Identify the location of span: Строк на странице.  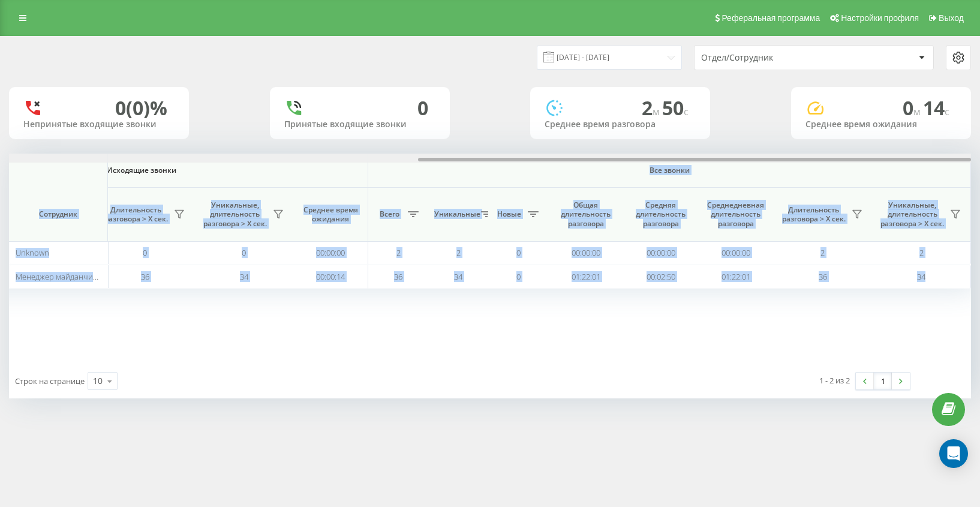
(50, 381).